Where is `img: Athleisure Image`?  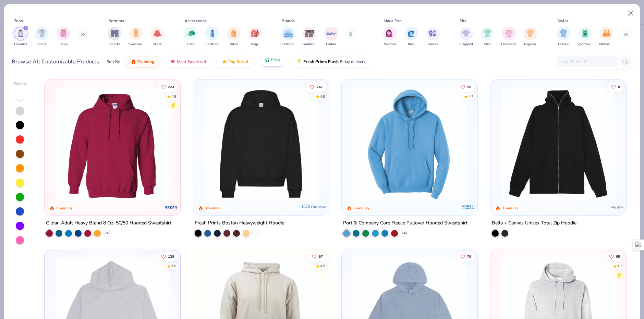 img: Athleisure Image is located at coordinates (606, 33).